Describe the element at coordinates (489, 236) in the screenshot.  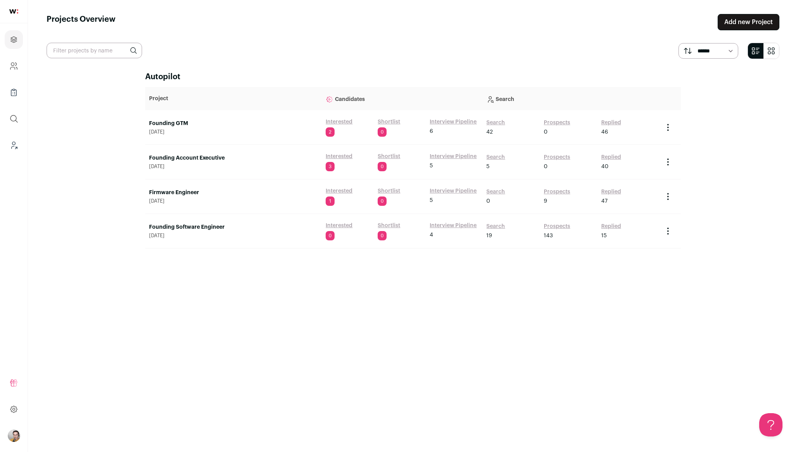
I see `span: 19` at that location.